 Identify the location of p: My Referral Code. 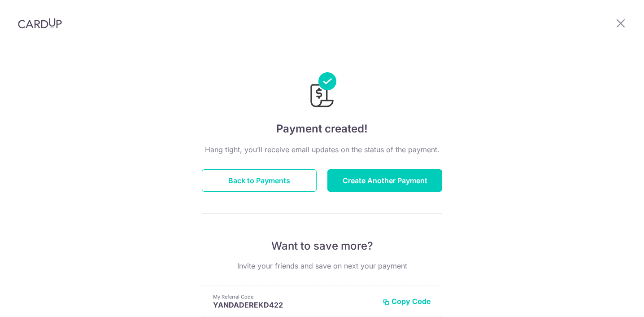
(295, 297).